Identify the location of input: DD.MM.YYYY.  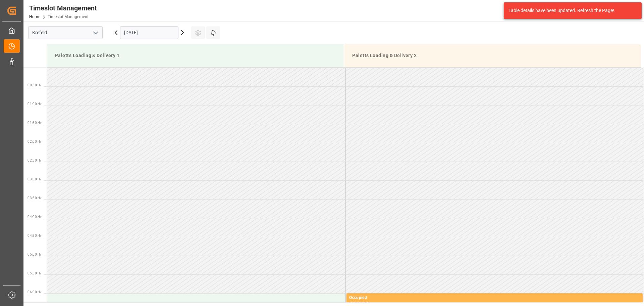
(149, 33).